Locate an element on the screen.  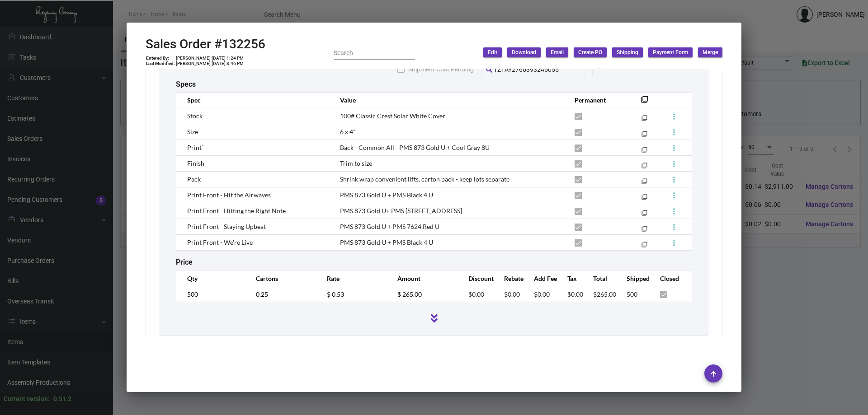
th: Amount is located at coordinates (424, 278).